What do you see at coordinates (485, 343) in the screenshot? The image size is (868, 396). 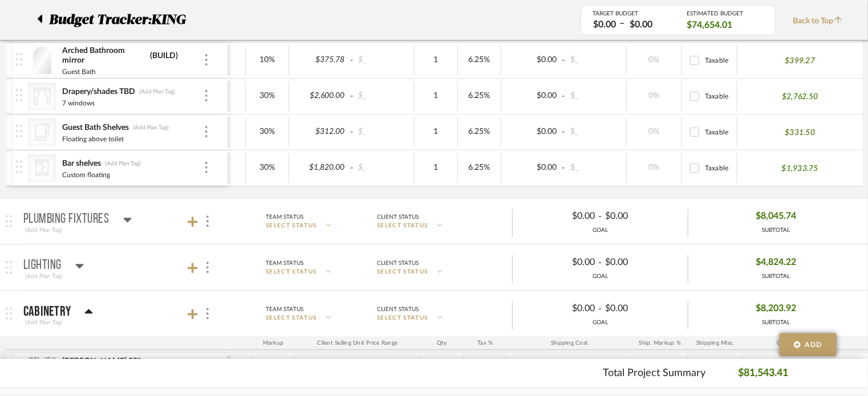 I see `div: Tax %` at bounding box center [485, 343].